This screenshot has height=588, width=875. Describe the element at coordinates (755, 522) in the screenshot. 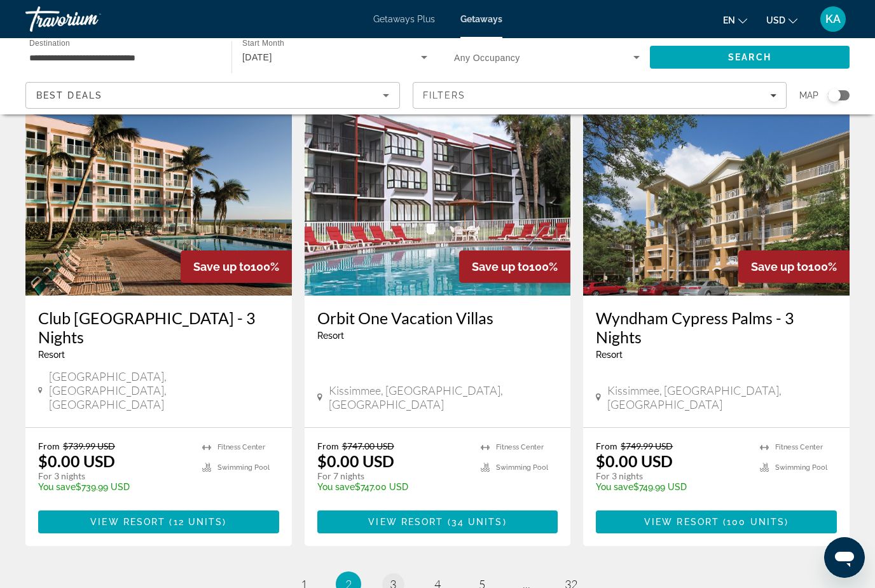

I see `span: 100 units` at that location.